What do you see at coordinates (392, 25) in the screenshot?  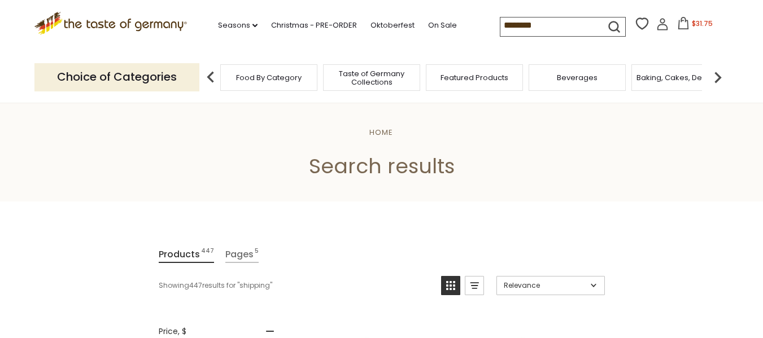 I see `a: Oktoberfest` at bounding box center [392, 25].